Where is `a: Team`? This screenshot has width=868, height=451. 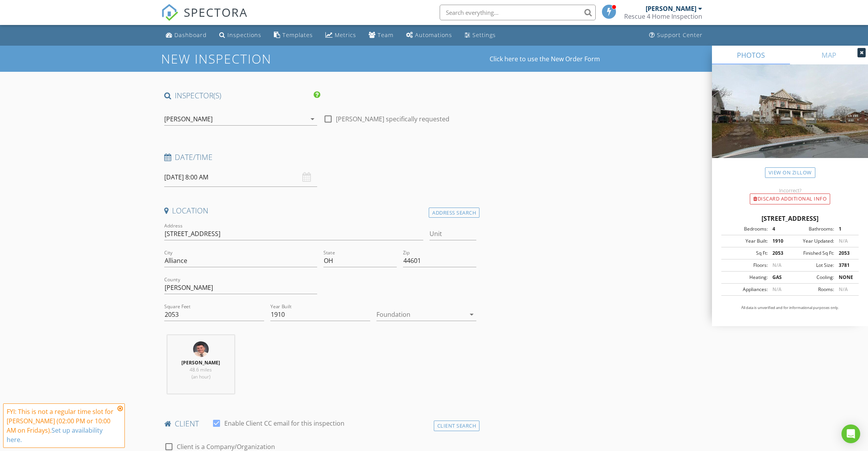
a: Team is located at coordinates (381, 35).